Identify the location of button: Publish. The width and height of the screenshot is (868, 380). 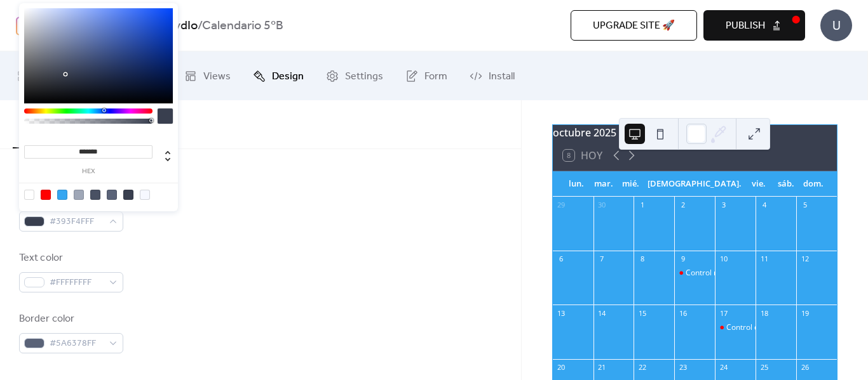
(755, 25).